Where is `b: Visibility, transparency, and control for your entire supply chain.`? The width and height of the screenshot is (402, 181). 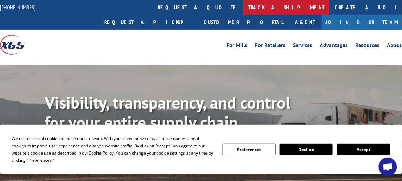
b: Visibility, transparency, and control for your entire supply chain. is located at coordinates (168, 113).